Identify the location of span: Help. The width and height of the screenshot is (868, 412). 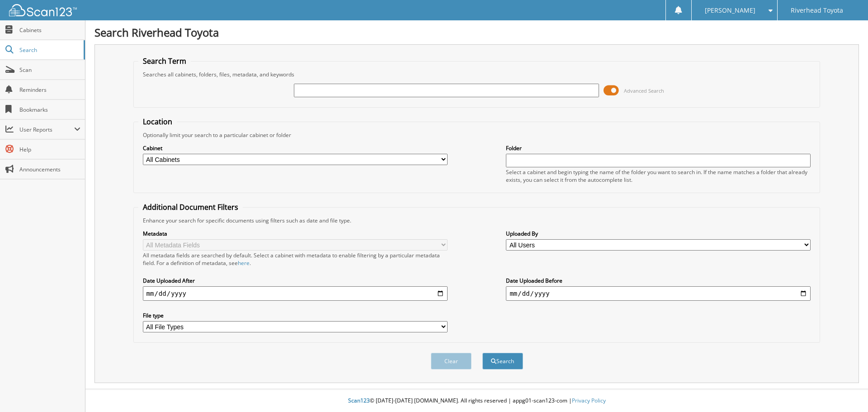
(49, 149).